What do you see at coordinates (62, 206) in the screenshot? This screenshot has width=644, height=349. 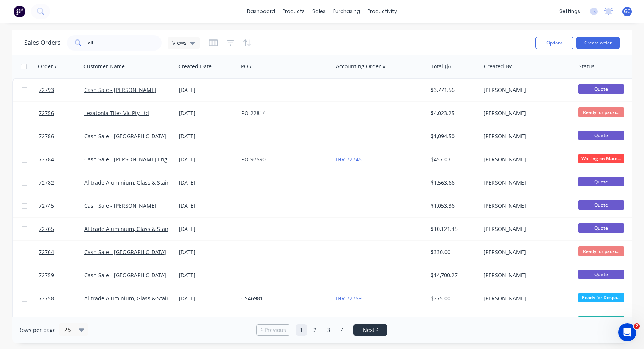 I see `a: 72745` at bounding box center [62, 206].